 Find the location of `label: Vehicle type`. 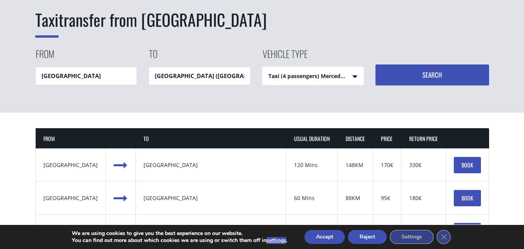

label: Vehicle type is located at coordinates (285, 57).